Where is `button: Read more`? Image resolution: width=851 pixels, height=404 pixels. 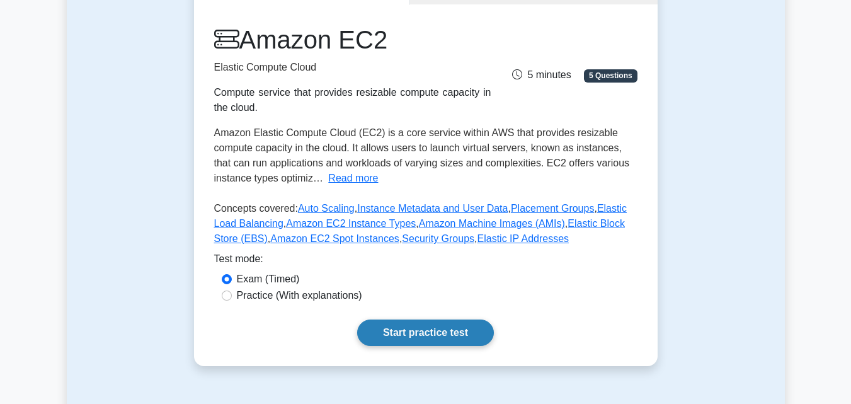 button: Read more is located at coordinates (353, 178).